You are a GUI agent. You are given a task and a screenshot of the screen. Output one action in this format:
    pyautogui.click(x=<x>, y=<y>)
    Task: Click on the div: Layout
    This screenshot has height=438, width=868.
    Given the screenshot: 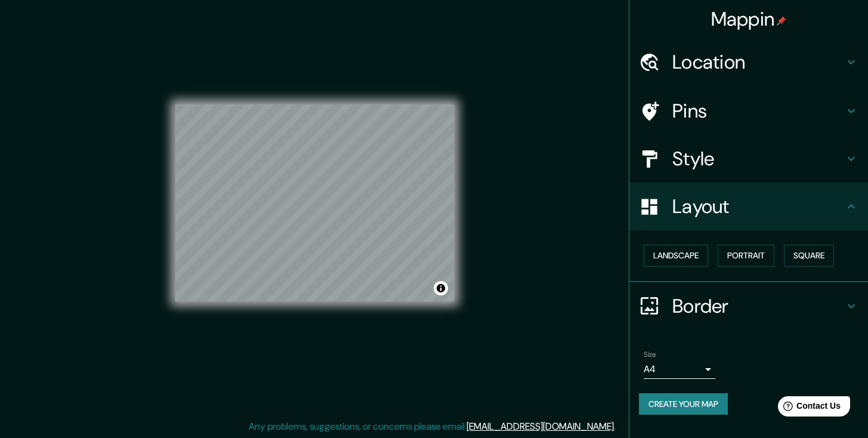 What is the action you would take?
    pyautogui.click(x=749, y=206)
    